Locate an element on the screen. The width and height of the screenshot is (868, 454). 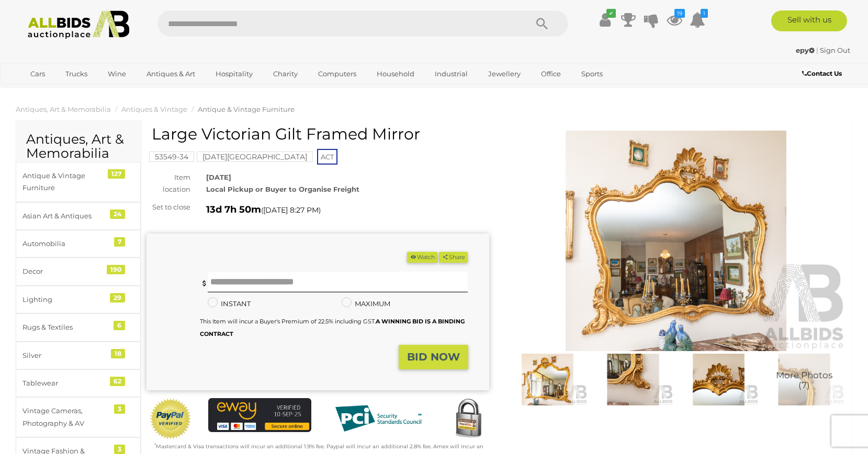
button: Share is located at coordinates (453, 257).